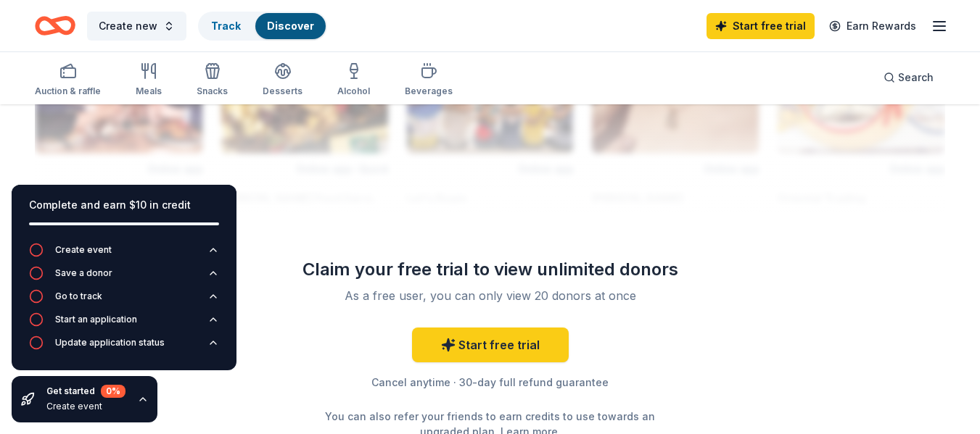  Describe the element at coordinates (124, 278) in the screenshot. I see `button: Save a donor` at that location.